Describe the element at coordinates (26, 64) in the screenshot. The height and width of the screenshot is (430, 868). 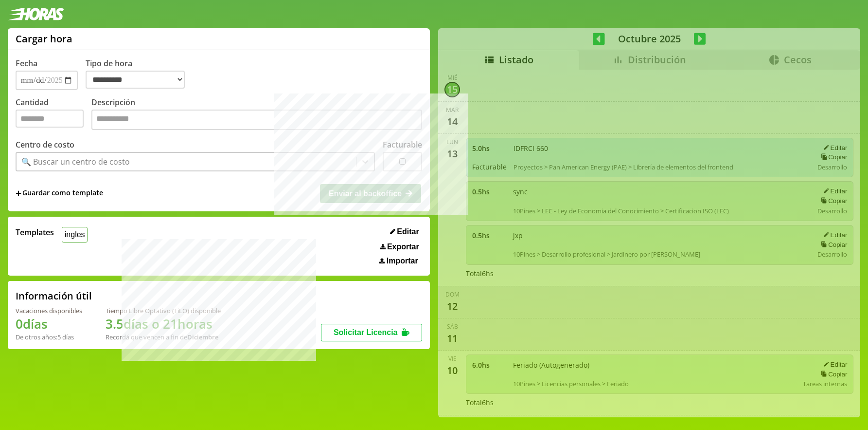
I see `label: Fecha` at that location.